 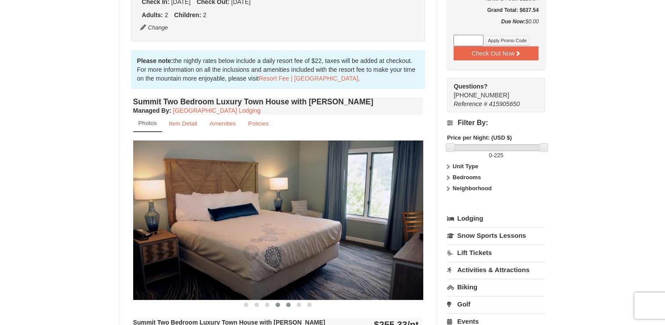 What do you see at coordinates (148, 123) in the screenshot?
I see `a: Photos` at bounding box center [148, 123].